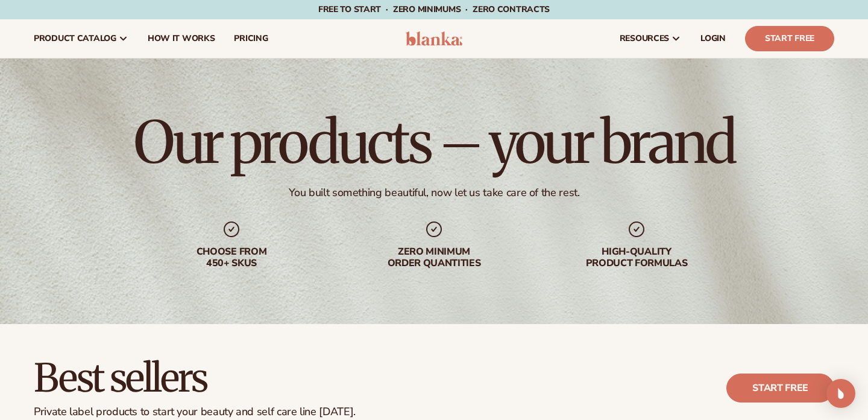 This screenshot has width=868, height=420. What do you see at coordinates (713, 39) in the screenshot?
I see `span: LOGIN` at bounding box center [713, 39].